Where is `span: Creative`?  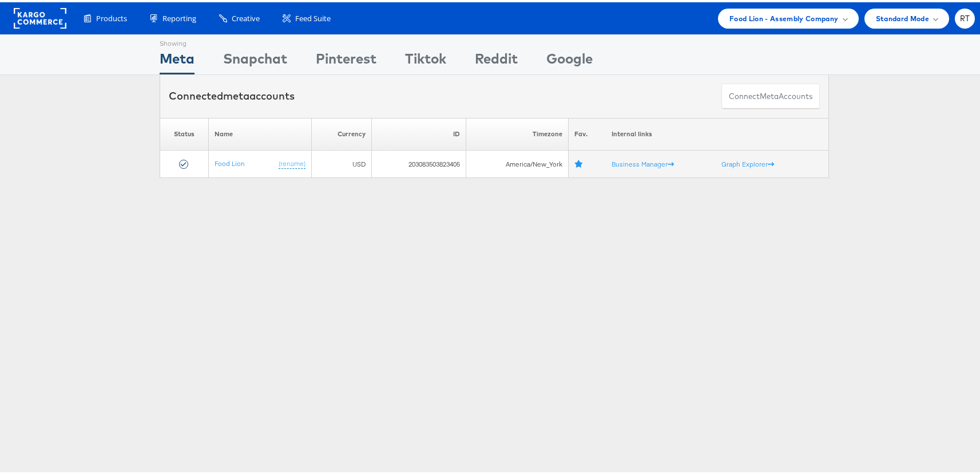
span: Creative is located at coordinates (245, 16).